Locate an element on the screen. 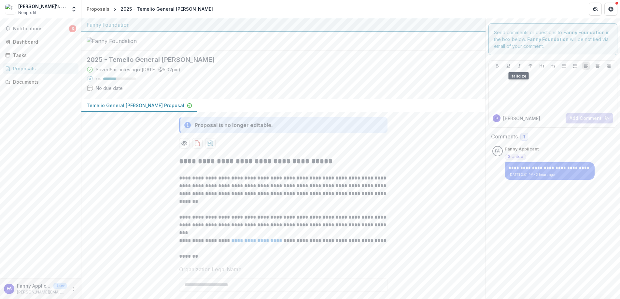  span: Grantee is located at coordinates (515, 157).